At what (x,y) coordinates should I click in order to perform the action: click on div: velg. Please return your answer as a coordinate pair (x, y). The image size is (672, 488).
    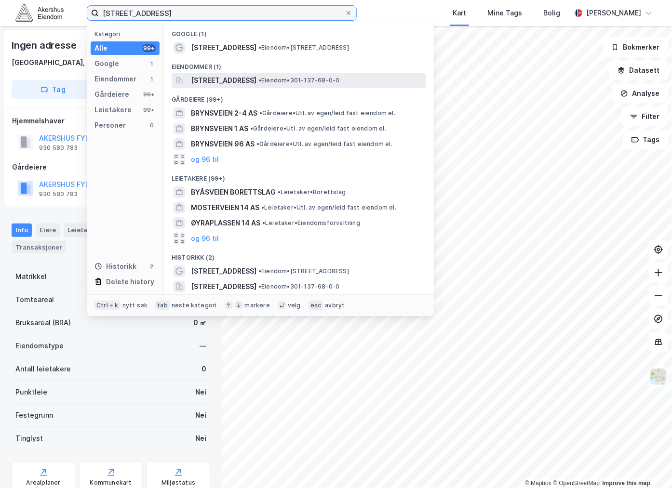
    Looking at the image, I should click on (294, 306).